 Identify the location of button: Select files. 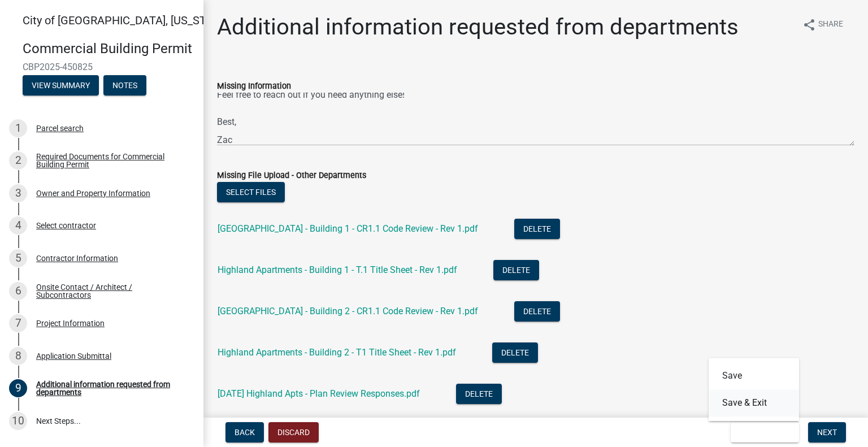
(251, 192).